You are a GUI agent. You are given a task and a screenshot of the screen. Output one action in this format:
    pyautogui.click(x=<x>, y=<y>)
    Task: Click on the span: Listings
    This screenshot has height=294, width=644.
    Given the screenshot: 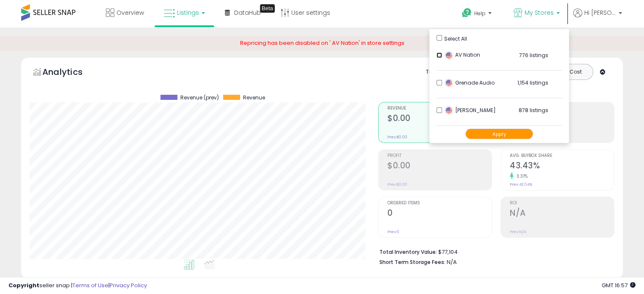 What is the action you would take?
    pyautogui.click(x=188, y=13)
    